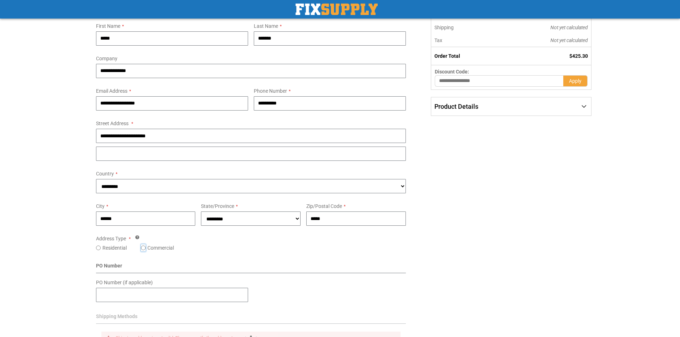 Image resolution: width=680 pixels, height=337 pixels. What do you see at coordinates (105, 174) in the screenshot?
I see `span: Country` at bounding box center [105, 174].